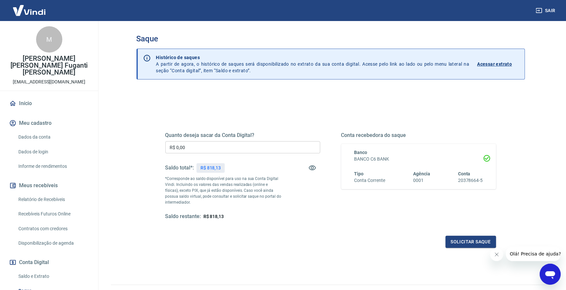  What do you see at coordinates (419, 159) in the screenshot?
I see `h6: BANCO C6 BANK` at bounding box center [419, 159].